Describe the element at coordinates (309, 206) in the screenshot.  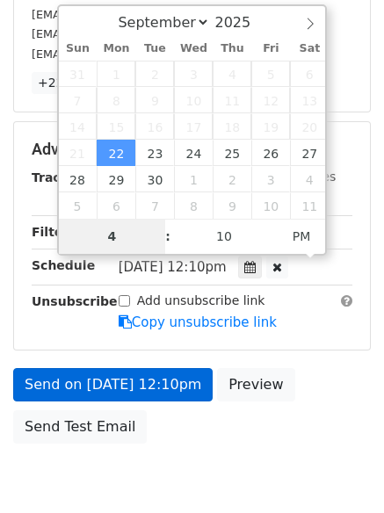
I see `span: October 11, 2025` at that location.